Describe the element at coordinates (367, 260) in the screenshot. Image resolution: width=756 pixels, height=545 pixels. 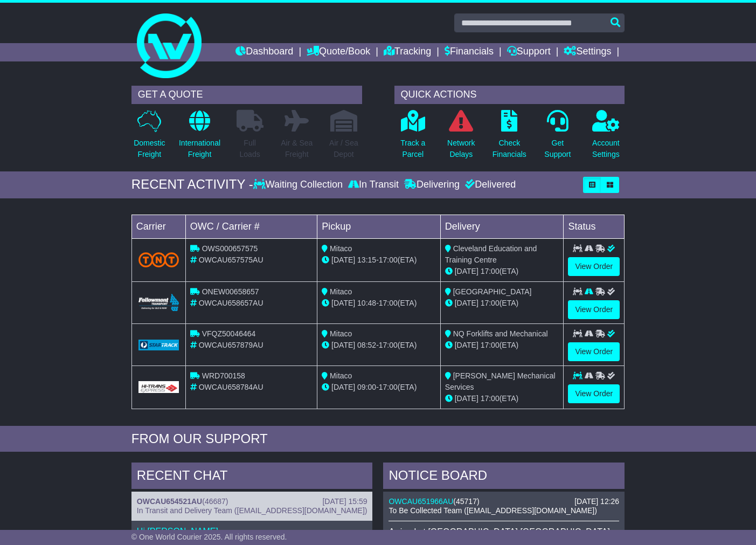
I see `span: 13:15` at that location.